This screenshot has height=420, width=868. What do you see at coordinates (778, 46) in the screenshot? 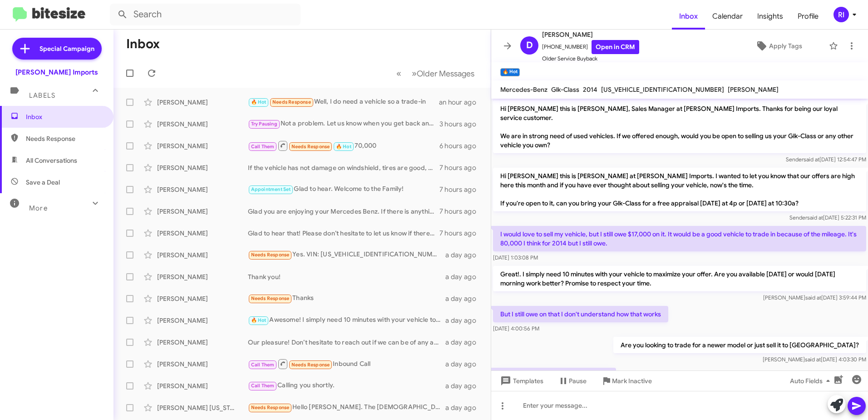
I see `button: Apply Tags` at bounding box center [778, 46].